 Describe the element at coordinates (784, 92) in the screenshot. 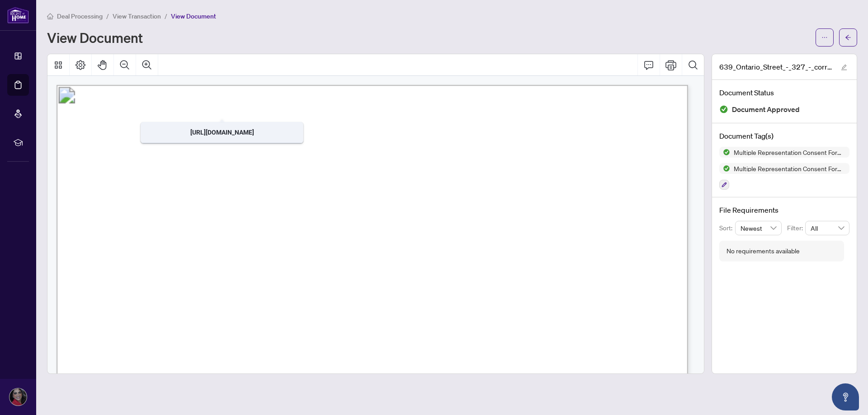

I see `h4: Document Status` at that location.